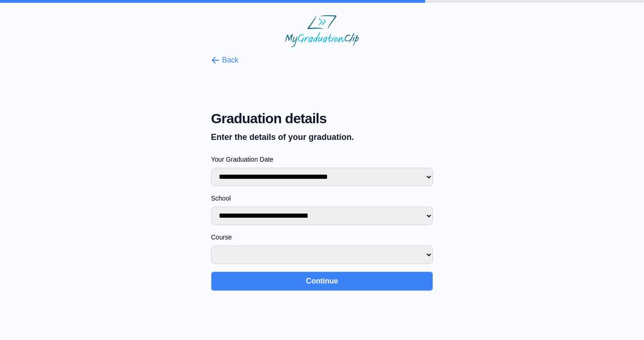 Image resolution: width=644 pixels, height=340 pixels. I want to click on label: Course, so click(322, 237).